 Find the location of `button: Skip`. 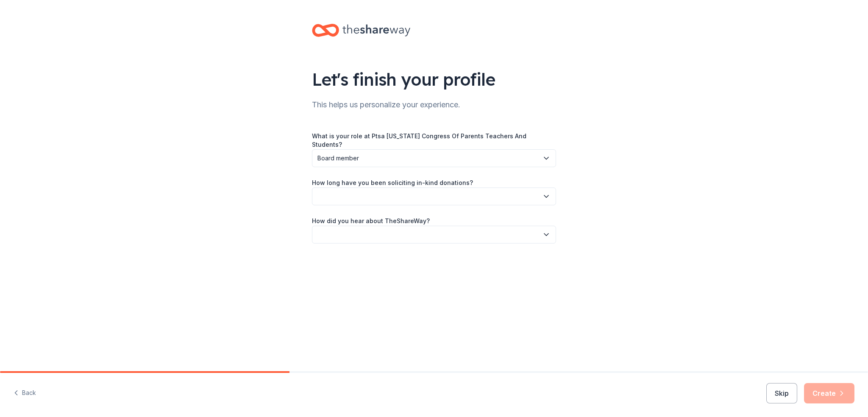

button: Skip is located at coordinates (781, 393).